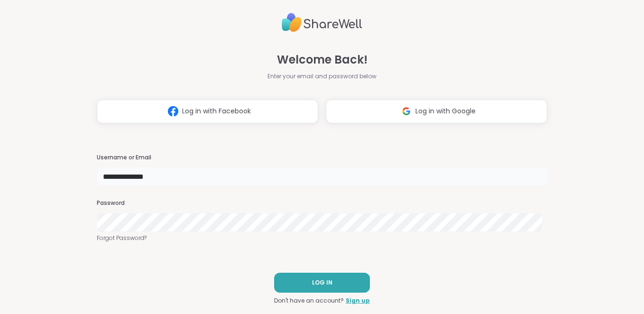  I want to click on h3: Password, so click(322, 203).